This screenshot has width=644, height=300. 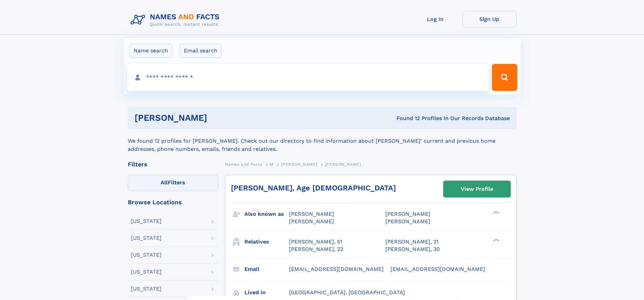 I want to click on img: Logo Names and Facts, so click(x=176, y=20).